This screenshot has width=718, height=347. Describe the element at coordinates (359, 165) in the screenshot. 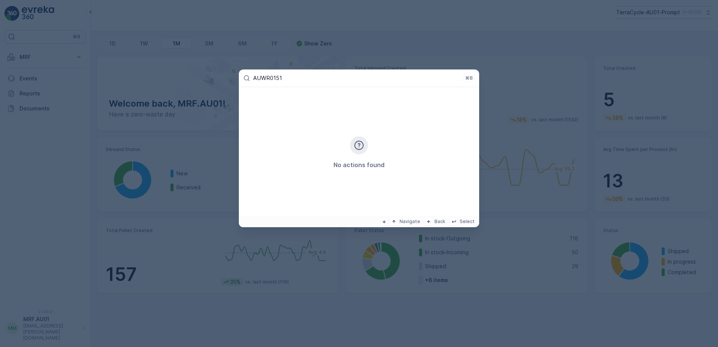

I see `p: No actions found` at that location.